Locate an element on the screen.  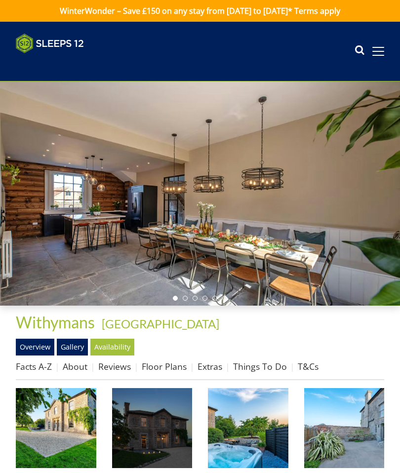
a: Floor Plans is located at coordinates (164, 367).